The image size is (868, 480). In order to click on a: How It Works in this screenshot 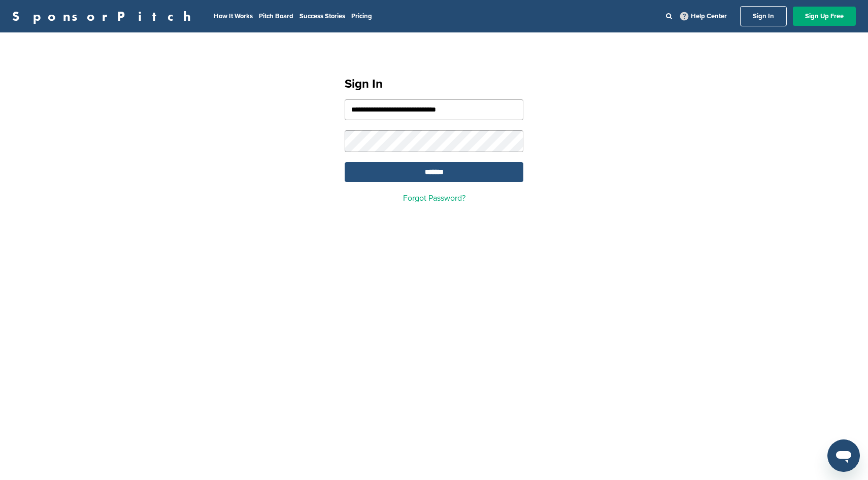, I will do `click(233, 16)`.